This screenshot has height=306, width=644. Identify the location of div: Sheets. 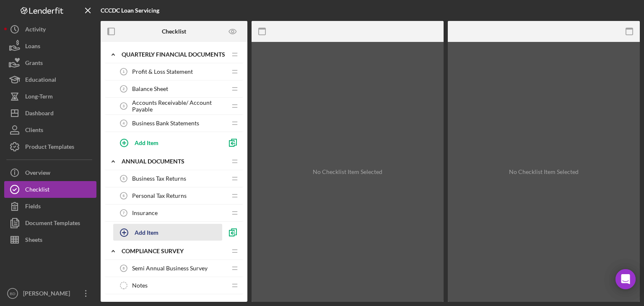
(34, 241).